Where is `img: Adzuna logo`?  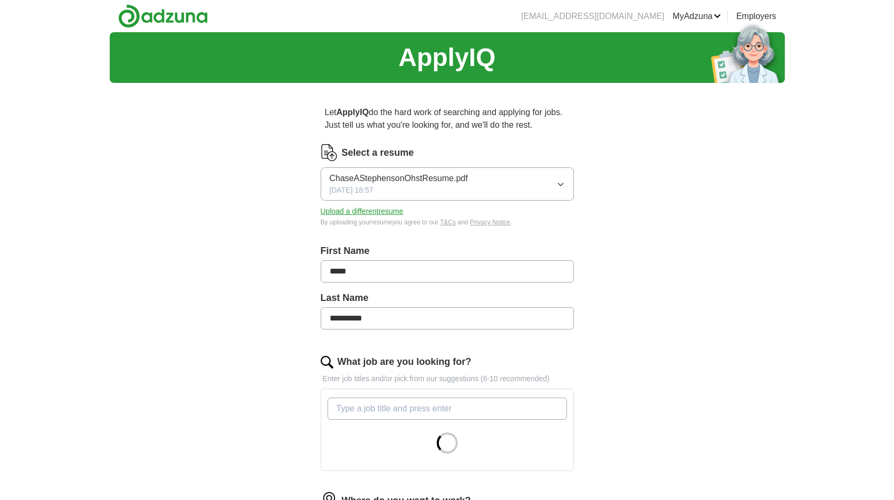 img: Adzuna logo is located at coordinates (163, 16).